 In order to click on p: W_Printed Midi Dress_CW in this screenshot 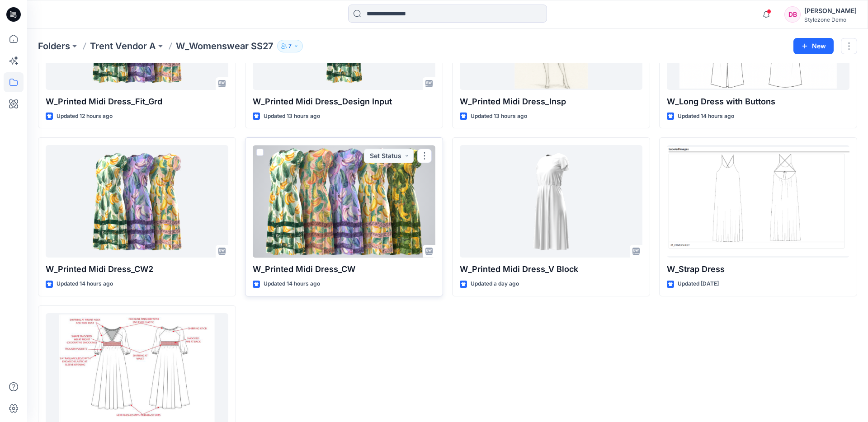, I will do `click(344, 269)`.